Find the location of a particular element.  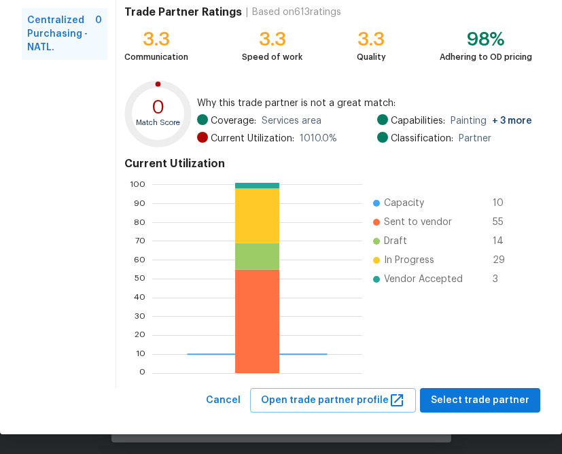

text: 50 is located at coordinates (140, 279).